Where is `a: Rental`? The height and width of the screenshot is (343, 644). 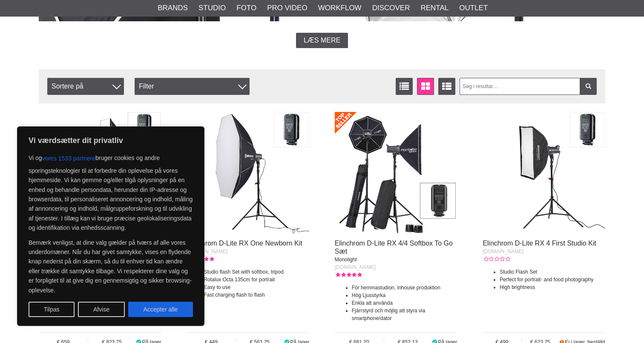
a: Rental is located at coordinates (434, 8).